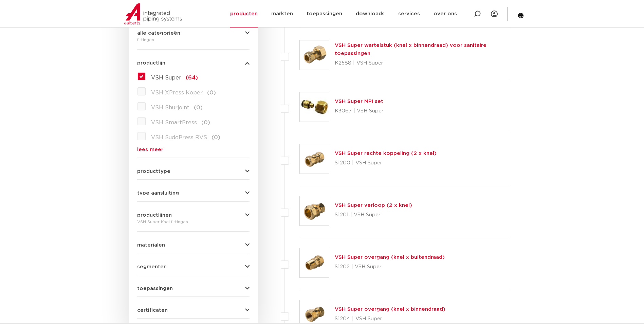 Image resolution: width=644 pixels, height=324 pixels. Describe the element at coordinates (193, 245) in the screenshot. I see `button: materialen` at that location.